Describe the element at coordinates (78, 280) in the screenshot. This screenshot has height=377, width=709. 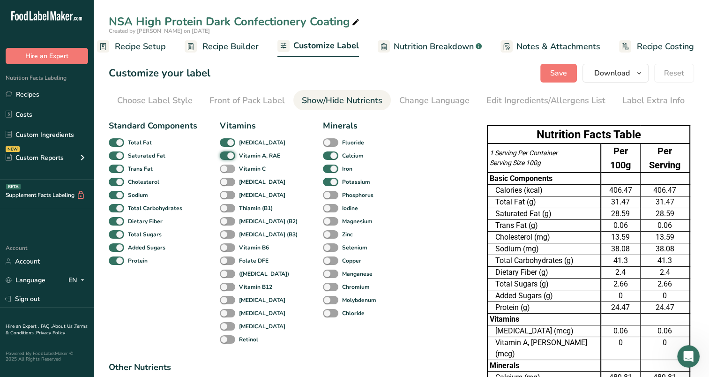
I see `div: EN` at that location.